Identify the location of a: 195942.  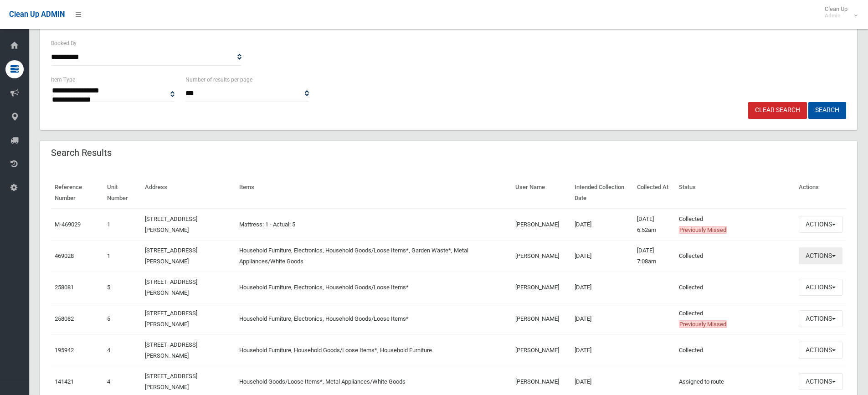
(64, 350).